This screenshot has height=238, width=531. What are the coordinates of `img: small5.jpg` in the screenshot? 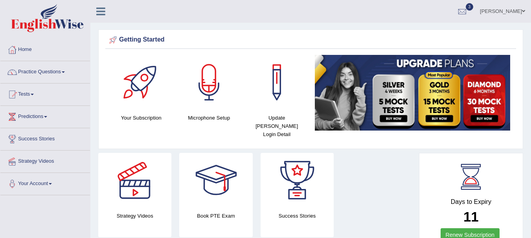 It's located at (412, 93).